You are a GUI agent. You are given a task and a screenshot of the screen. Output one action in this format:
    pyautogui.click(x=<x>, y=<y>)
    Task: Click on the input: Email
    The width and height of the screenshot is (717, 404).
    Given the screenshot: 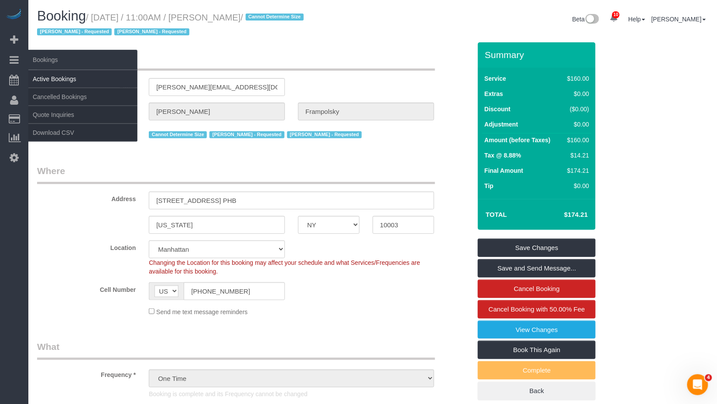 What is the action you would take?
    pyautogui.click(x=217, y=87)
    